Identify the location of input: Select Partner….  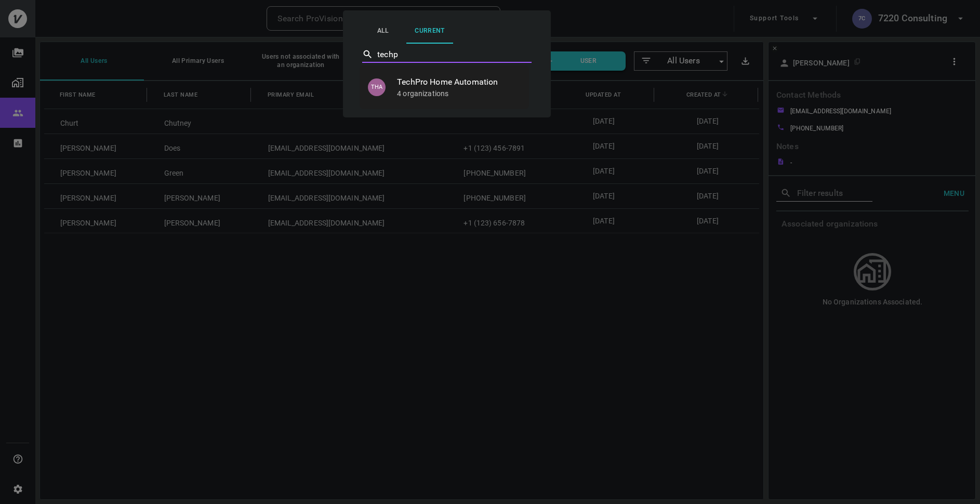
(447, 54).